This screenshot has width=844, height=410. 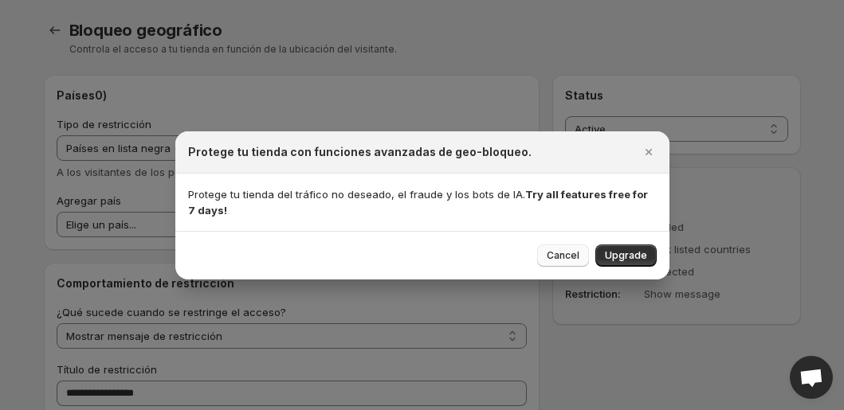 I want to click on span: Cancel, so click(x=563, y=256).